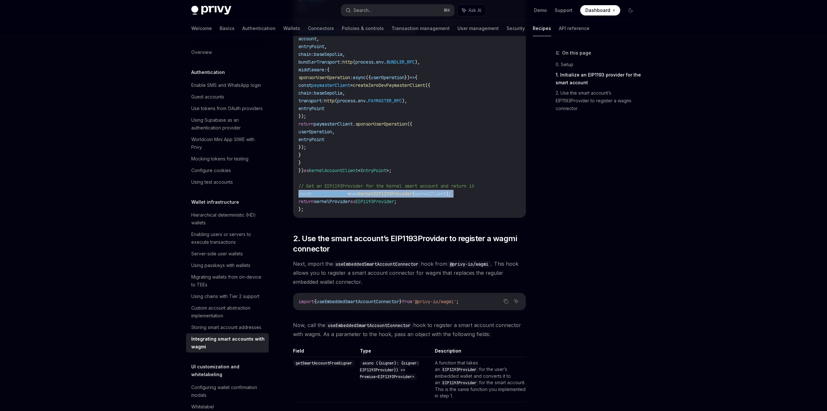 This screenshot has width=827, height=411. Describe the element at coordinates (208, 97) in the screenshot. I see `div: Guest accounts` at that location.